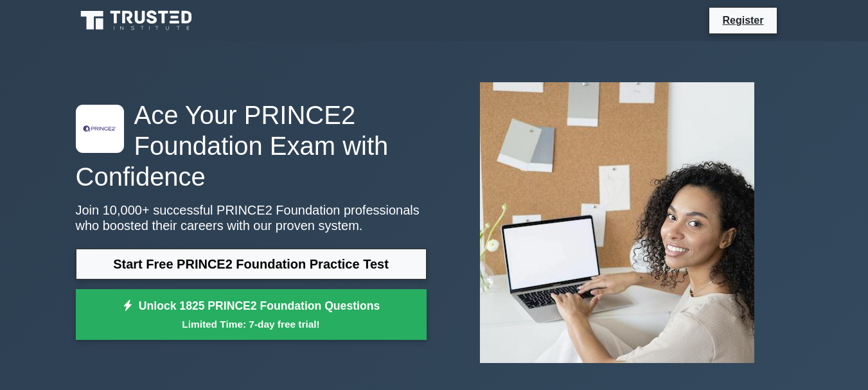 The height and width of the screenshot is (390, 868). What do you see at coordinates (251, 315) in the screenshot?
I see `a: Unlock 1825 PRINCE2 Foundation QuestionsLimited Time: 7-day free trial!` at bounding box center [251, 315].